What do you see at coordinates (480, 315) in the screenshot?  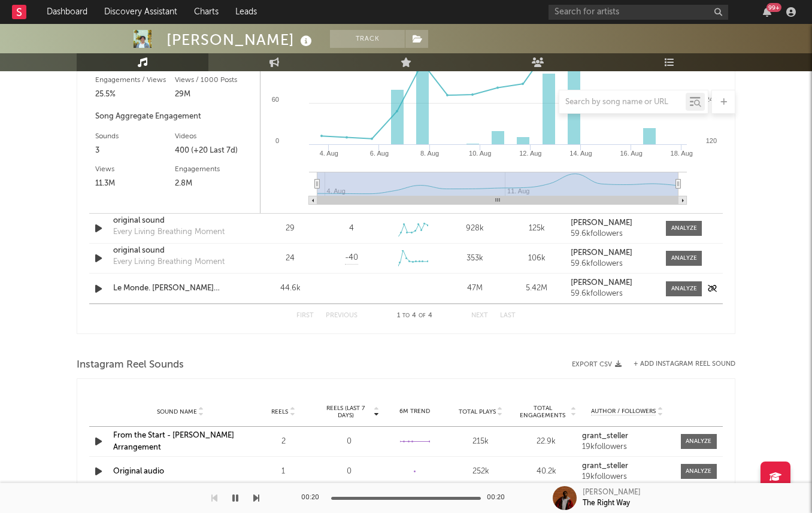 I see `button: Next` at bounding box center [480, 315].